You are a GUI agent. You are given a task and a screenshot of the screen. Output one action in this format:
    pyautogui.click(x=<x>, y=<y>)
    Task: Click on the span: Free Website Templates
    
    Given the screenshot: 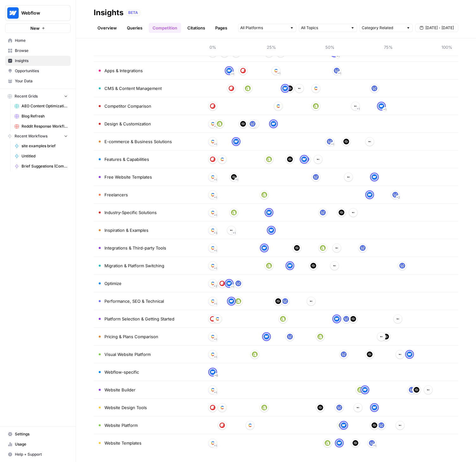 What is the action you would take?
    pyautogui.click(x=128, y=177)
    